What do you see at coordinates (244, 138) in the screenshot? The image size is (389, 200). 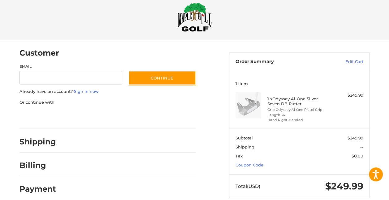 I see `span: Subtotal` at bounding box center [244, 138].